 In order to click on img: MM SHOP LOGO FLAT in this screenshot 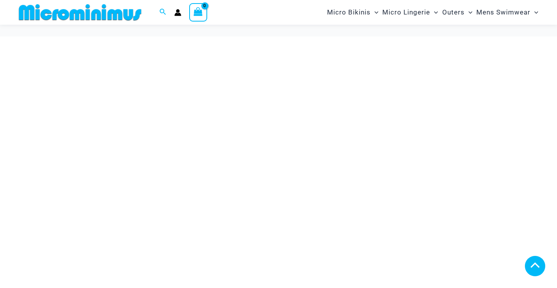, I will do `click(80, 12)`.